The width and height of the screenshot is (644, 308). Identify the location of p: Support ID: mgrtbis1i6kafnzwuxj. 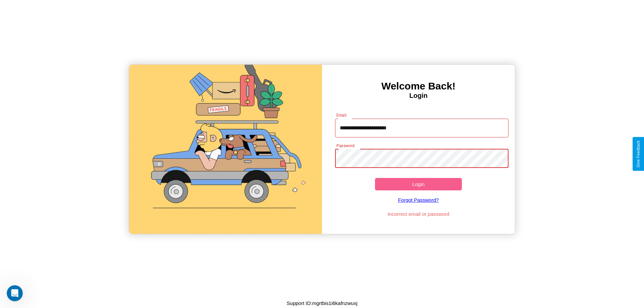
(322, 303).